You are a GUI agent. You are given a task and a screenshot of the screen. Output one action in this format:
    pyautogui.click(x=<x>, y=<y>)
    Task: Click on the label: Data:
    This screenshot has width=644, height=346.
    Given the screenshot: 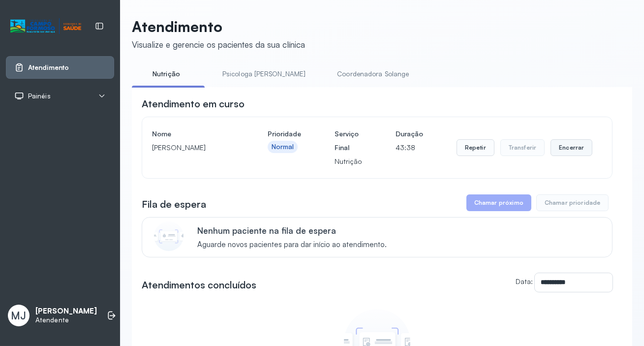 What is the action you would take?
    pyautogui.click(x=524, y=281)
    